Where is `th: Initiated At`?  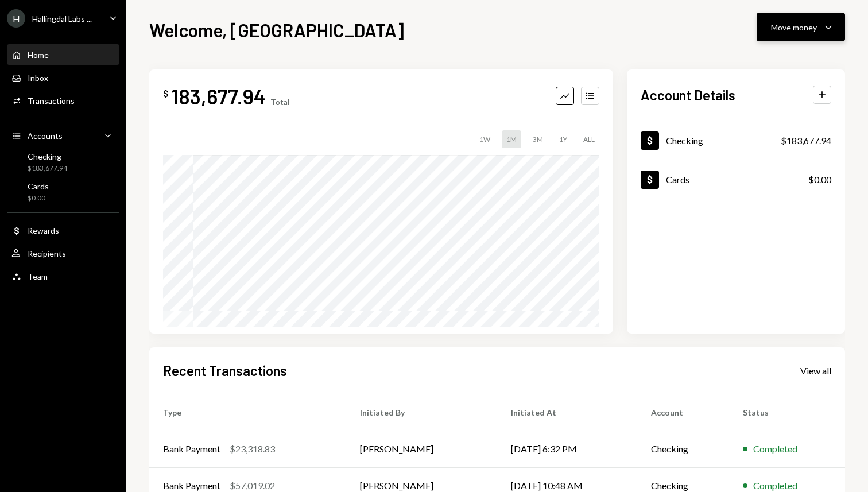
th: Initiated At is located at coordinates (567, 412).